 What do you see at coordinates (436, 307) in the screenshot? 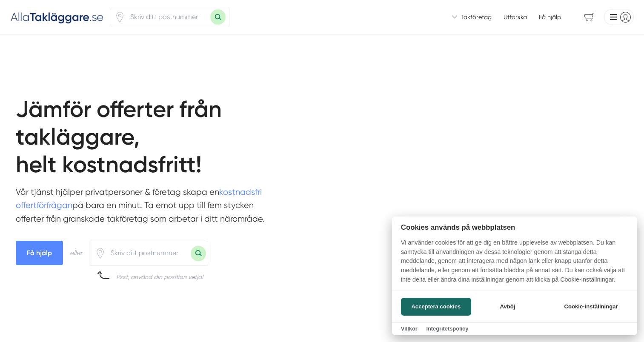
I see `button: Acceptera cookies` at bounding box center [436, 307].